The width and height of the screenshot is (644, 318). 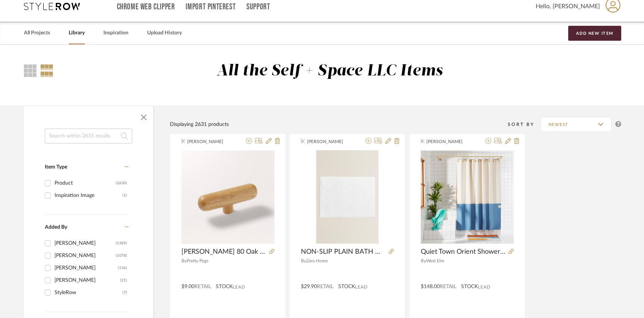 What do you see at coordinates (122, 244) in the screenshot?
I see `div: (1389)` at bounding box center [122, 244].